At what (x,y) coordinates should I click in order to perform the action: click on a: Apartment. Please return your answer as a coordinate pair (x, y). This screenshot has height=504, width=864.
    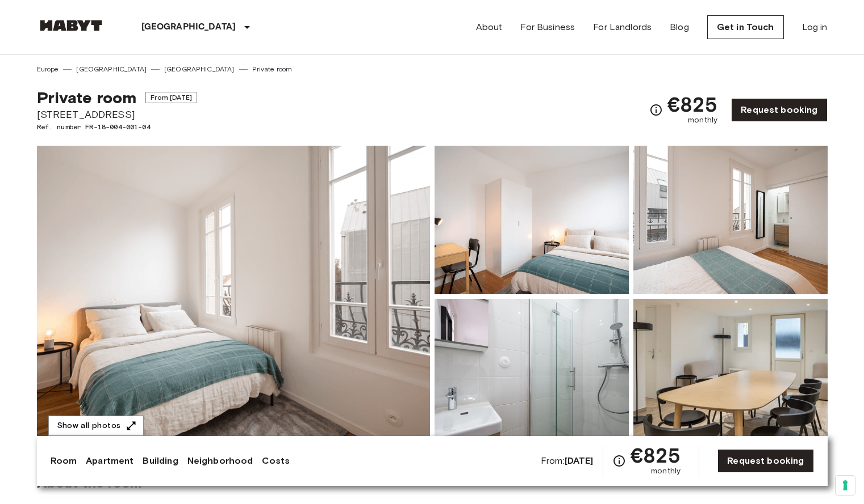
    Looking at the image, I should click on (110, 461).